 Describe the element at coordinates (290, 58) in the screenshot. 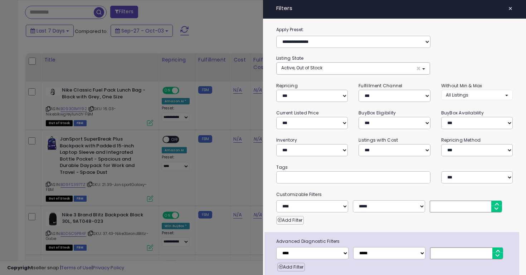

I see `small: Listing State` at that location.